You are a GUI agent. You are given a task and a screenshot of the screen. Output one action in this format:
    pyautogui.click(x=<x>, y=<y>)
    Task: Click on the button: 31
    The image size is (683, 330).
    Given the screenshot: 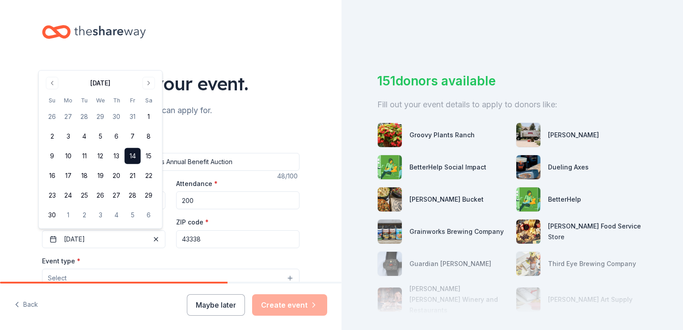 What is the action you would take?
    pyautogui.click(x=133, y=117)
    